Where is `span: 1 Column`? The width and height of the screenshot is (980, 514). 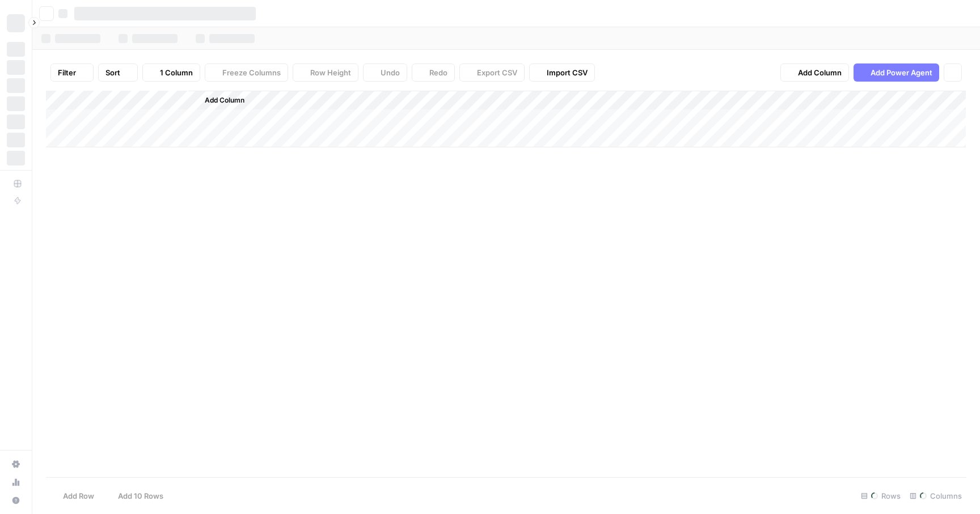 span: 1 Column is located at coordinates (177, 72).